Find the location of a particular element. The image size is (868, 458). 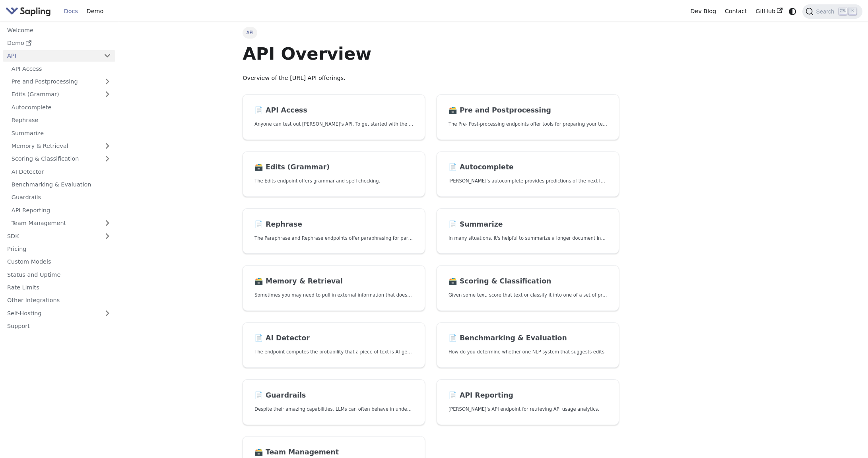

a: Guardrails is located at coordinates (61, 197).